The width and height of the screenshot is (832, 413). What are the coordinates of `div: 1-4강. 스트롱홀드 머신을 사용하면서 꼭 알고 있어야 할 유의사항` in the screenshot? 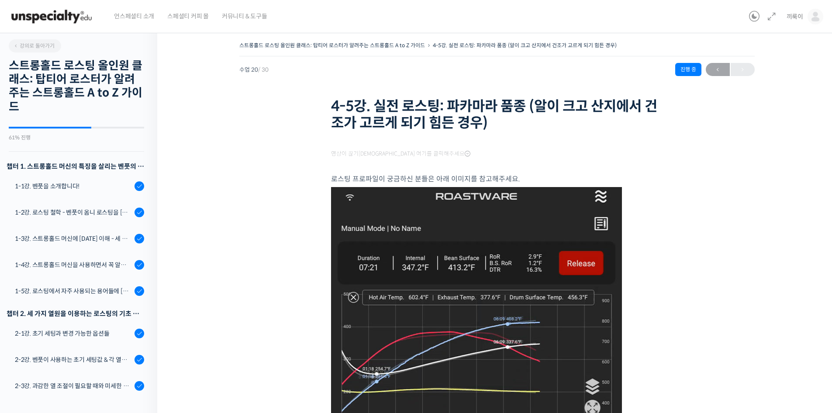 It's located at (73, 265).